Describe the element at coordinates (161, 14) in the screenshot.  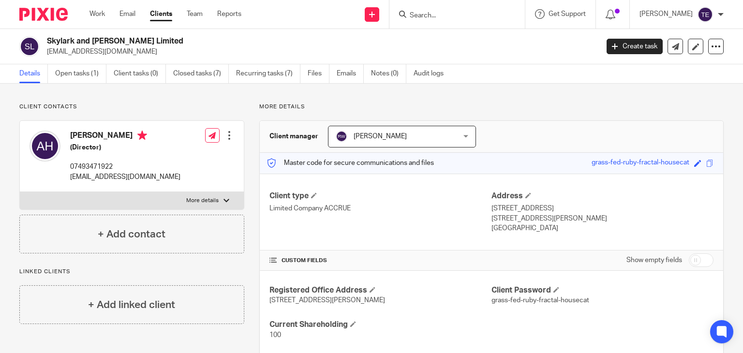
I see `a: Clients` at that location.